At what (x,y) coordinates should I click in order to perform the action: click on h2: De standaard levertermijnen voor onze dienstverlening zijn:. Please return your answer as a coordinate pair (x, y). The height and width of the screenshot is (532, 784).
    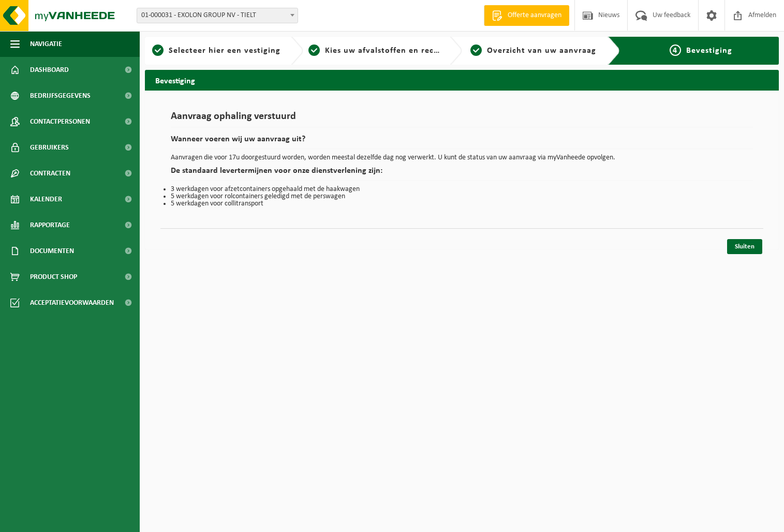
    Looking at the image, I should click on (461, 173).